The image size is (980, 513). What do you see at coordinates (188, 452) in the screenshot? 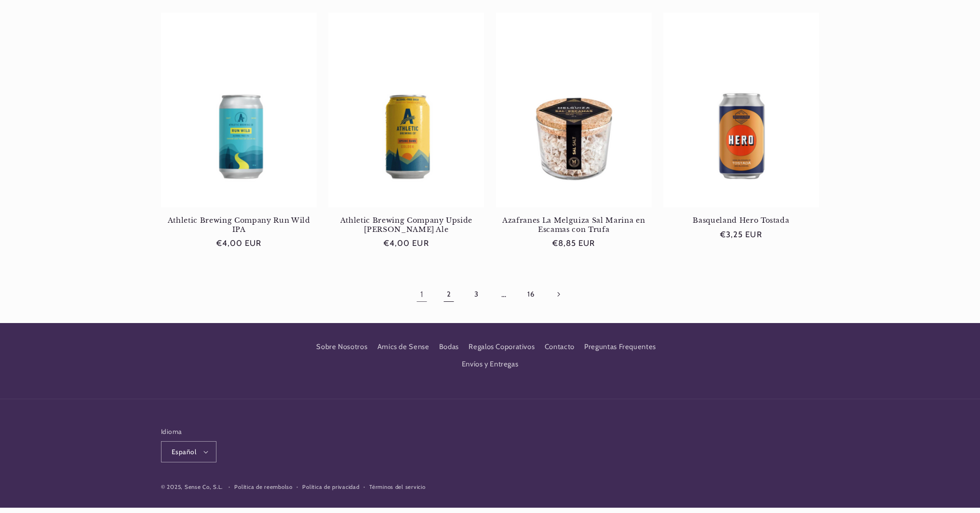
I see `button: Español` at bounding box center [188, 452].